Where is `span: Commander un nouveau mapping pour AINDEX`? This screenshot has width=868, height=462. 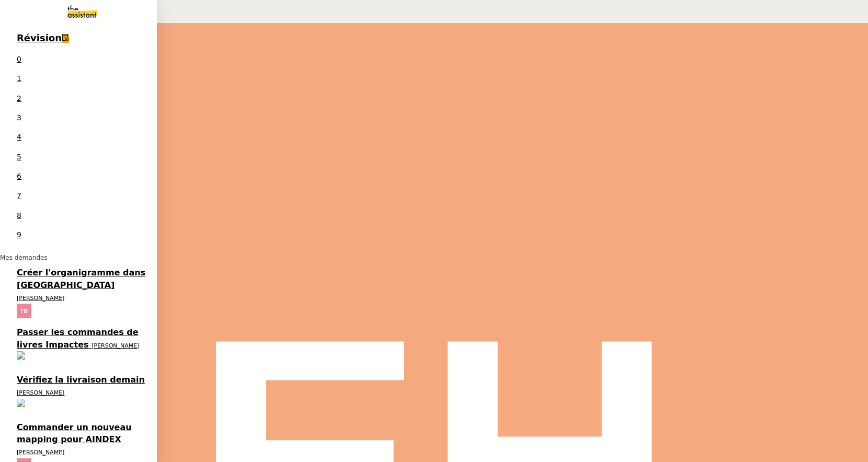 span: Commander un nouveau mapping pour AINDEX is located at coordinates (74, 433).